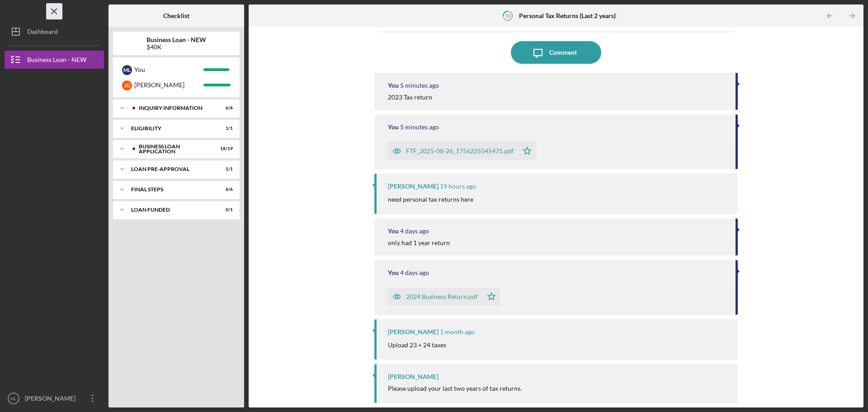 Image resolution: width=868 pixels, height=412 pixels. What do you see at coordinates (460, 151) in the screenshot?
I see `div: FTF_2025-08-26_1756225545475.pdf` at bounding box center [460, 151].